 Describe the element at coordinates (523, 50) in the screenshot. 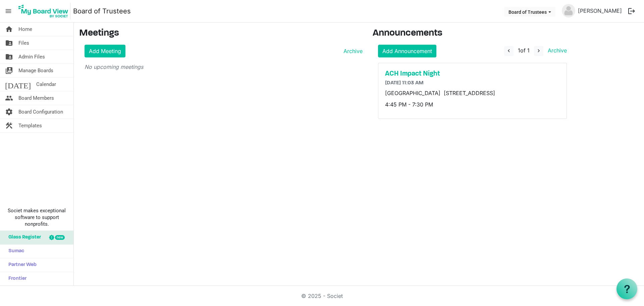

I see `span: of 1` at that location.